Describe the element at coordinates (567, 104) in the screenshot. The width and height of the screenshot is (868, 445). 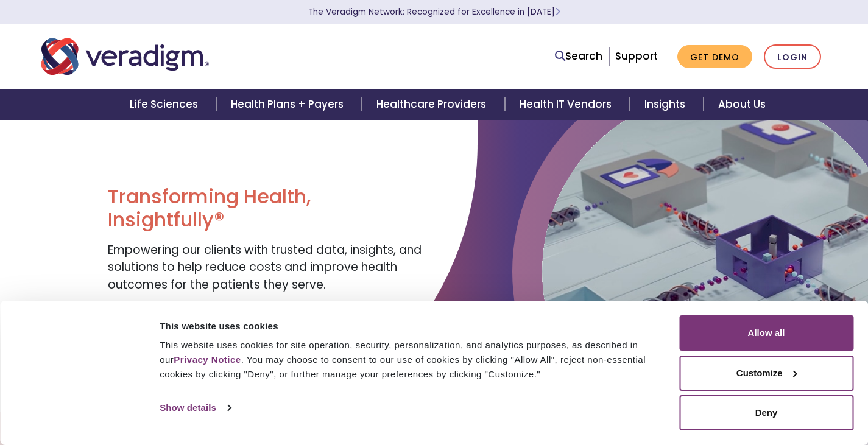
I see `a: Health IT Vendors` at that location.